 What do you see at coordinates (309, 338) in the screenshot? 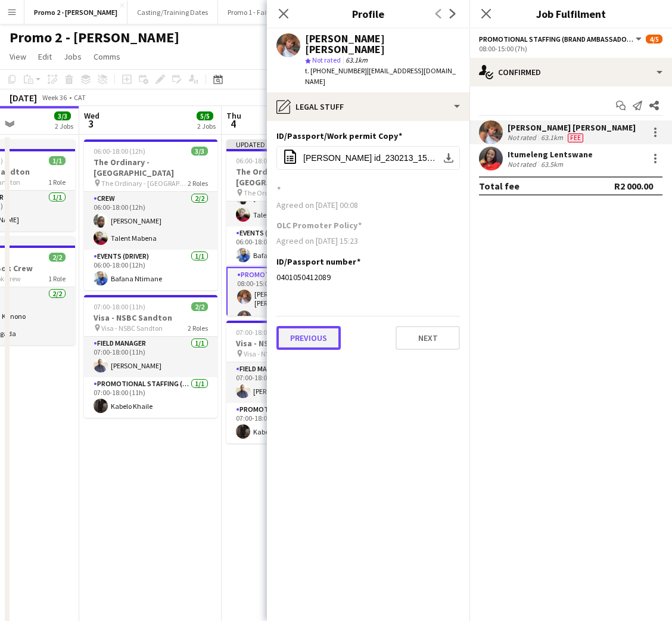
I see `button: Previous` at bounding box center [309, 338].